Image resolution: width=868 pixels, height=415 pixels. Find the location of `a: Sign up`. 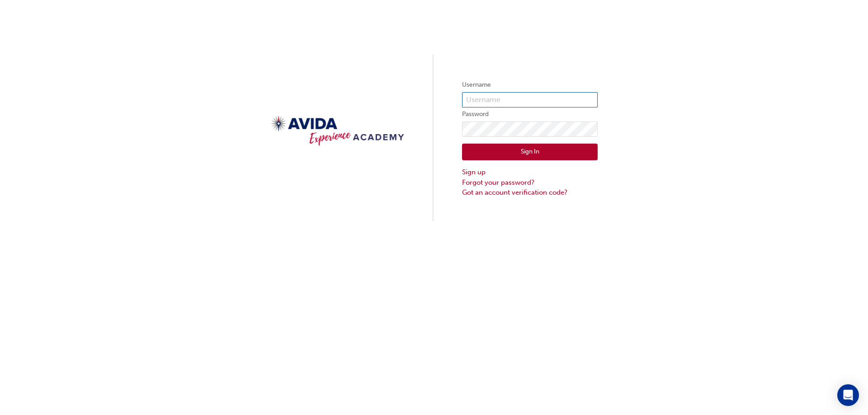

a: Sign up is located at coordinates (530, 172).